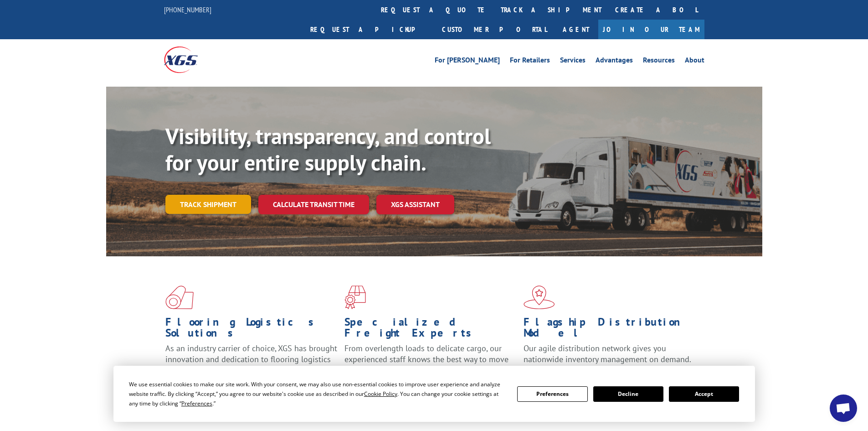 This screenshot has width=868, height=431. I want to click on h1: Flagship Distribution Model, so click(609, 329).